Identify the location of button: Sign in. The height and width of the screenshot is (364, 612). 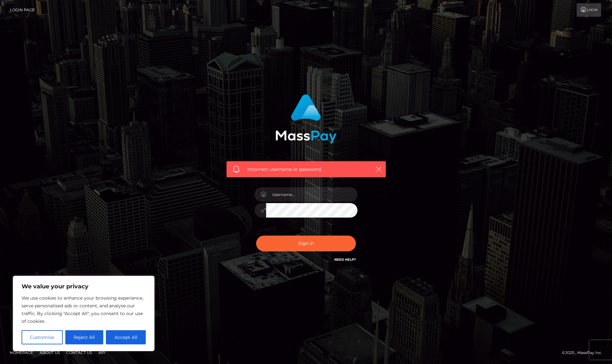
(306, 243).